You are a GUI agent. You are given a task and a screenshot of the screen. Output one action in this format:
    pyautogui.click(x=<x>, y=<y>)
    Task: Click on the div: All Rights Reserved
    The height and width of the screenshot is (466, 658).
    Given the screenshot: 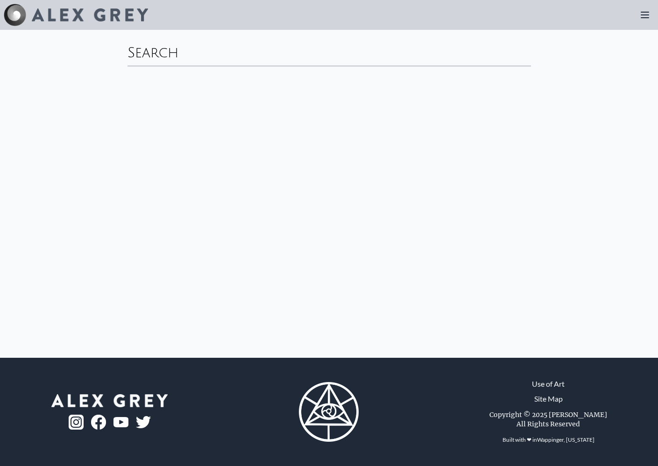 What is the action you would take?
    pyautogui.click(x=548, y=424)
    